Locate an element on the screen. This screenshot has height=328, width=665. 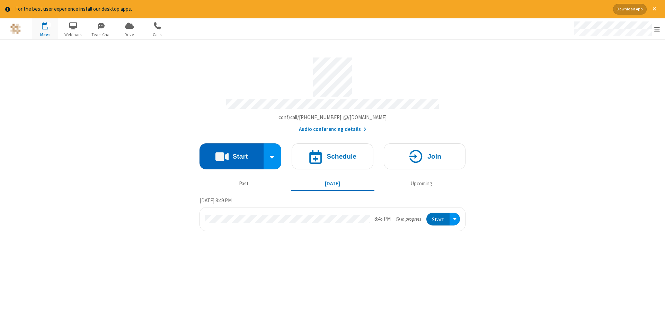
h4: Schedule is located at coordinates (342, 156).